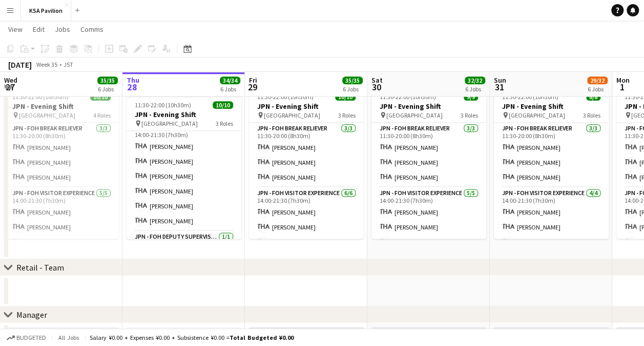 The image size is (644, 346). I want to click on span: 28, so click(132, 87).